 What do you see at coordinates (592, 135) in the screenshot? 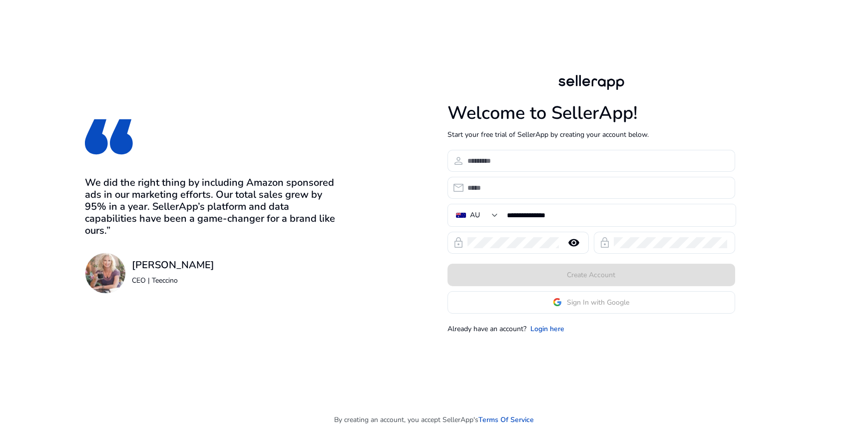
I see `p: Start your free trial of SellerApp by creating your account below.` at bounding box center [592, 135].